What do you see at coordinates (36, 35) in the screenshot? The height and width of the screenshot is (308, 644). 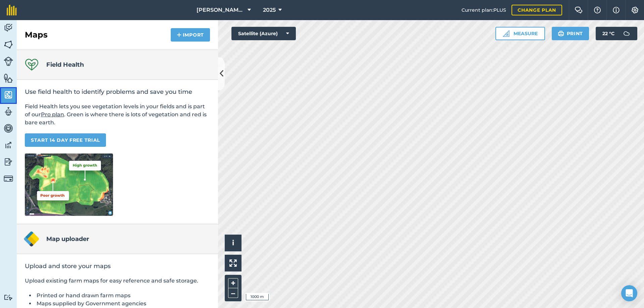 I see `h2: Maps` at bounding box center [36, 35].